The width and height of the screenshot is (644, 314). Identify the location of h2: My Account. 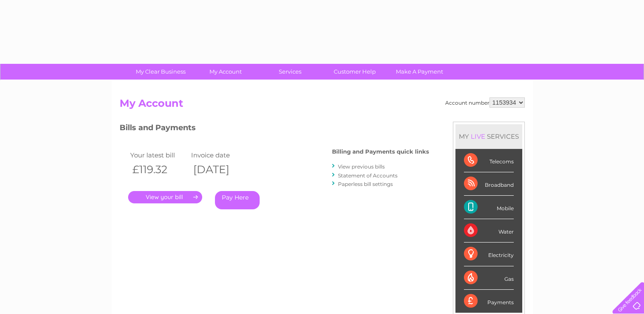
(322, 106).